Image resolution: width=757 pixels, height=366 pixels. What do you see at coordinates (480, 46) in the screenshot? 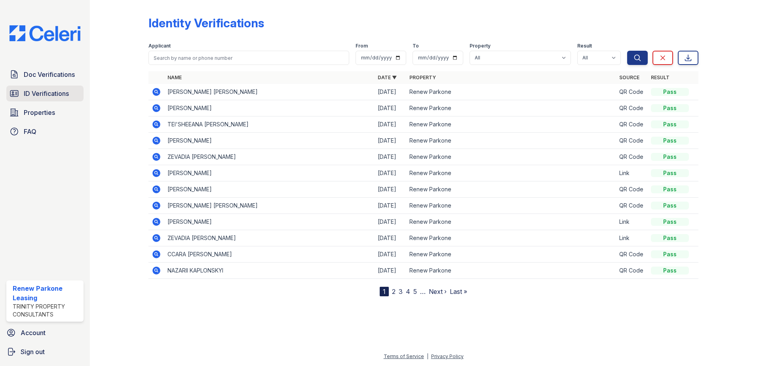
I see `label: Property` at bounding box center [480, 46].